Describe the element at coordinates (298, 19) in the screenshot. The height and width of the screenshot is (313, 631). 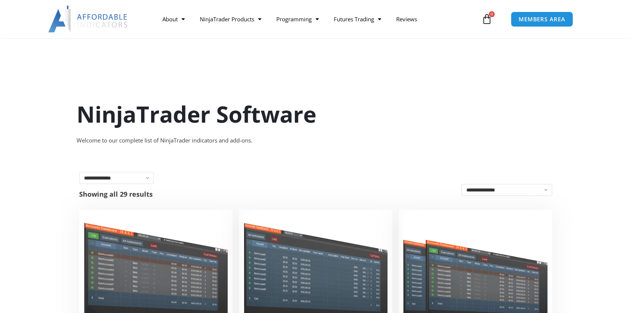
I see `a: Programming` at that location.